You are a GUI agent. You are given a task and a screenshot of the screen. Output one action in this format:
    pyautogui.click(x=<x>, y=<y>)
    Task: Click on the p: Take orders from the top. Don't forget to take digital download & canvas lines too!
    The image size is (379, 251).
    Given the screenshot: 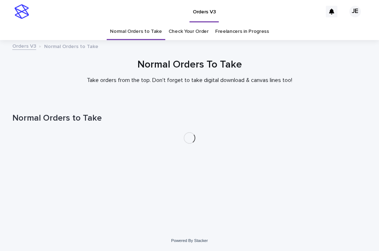 What is the action you would take?
    pyautogui.click(x=190, y=80)
    